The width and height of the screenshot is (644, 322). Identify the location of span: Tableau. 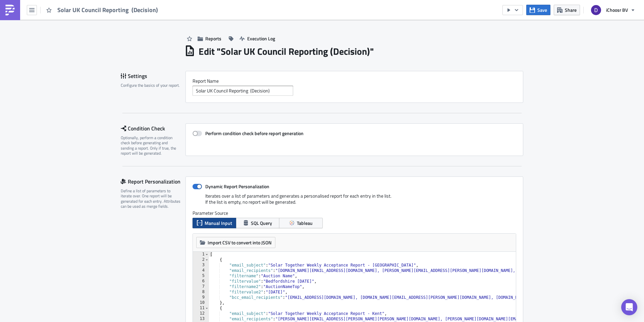
(305, 223).